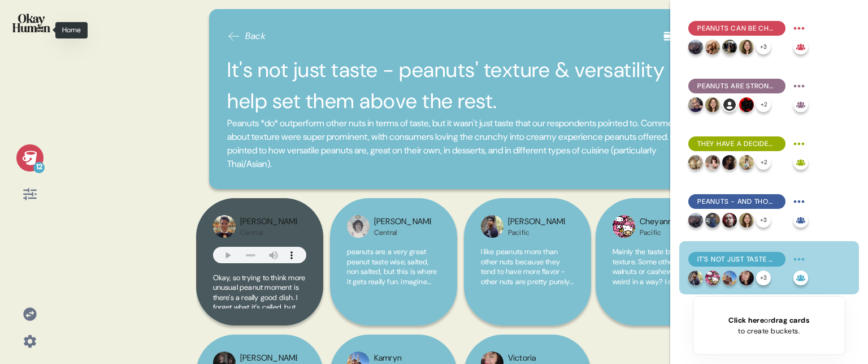 The width and height of the screenshot is (868, 364). Describe the element at coordinates (730, 47) in the screenshot. I see `img: profilepic_9763014550398492.jpg` at that location.